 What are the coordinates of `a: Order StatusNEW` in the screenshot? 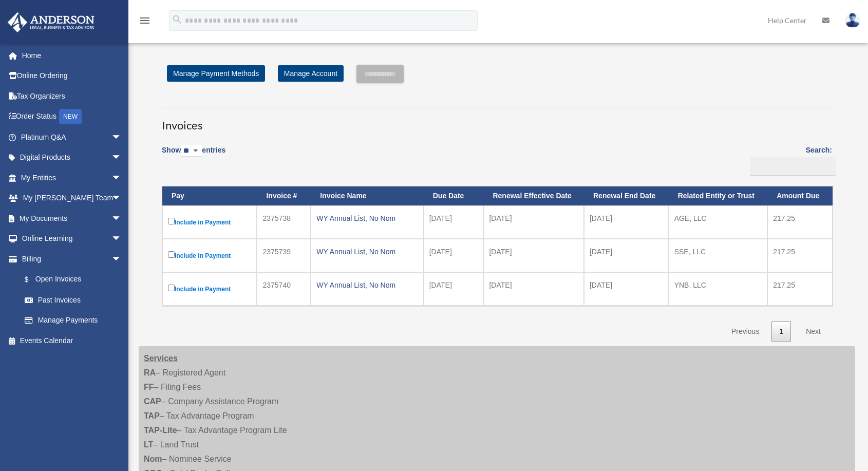 It's located at (72, 117).